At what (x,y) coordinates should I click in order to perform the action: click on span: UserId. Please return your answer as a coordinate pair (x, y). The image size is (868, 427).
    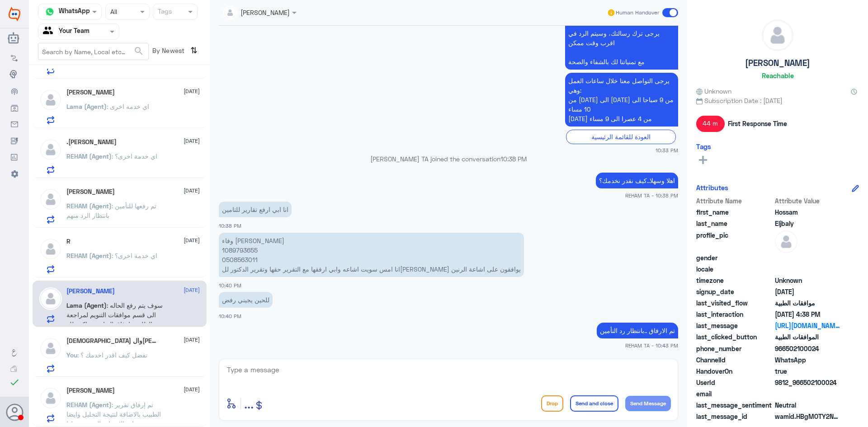
    Looking at the image, I should click on (734, 382).